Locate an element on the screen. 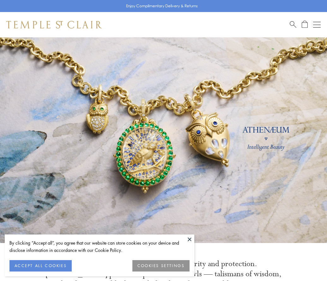 The image size is (327, 281). a: Open Shopping Bag is located at coordinates (305, 24).